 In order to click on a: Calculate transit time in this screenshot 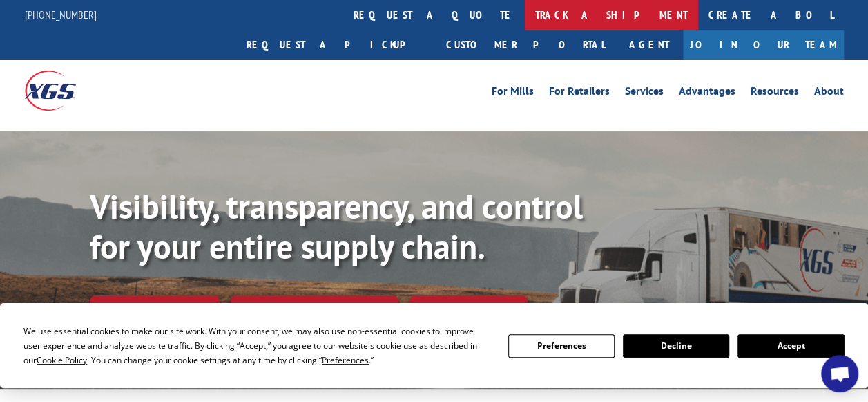, I will do `click(314, 310)`.